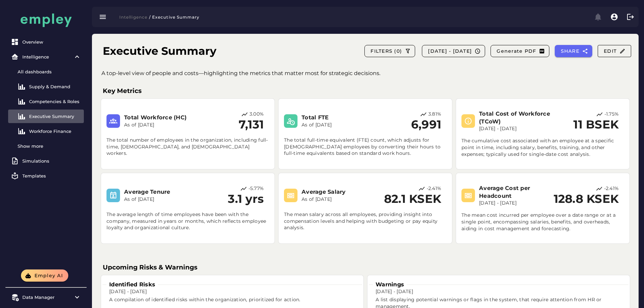  Describe the element at coordinates (365, 219) in the screenshot. I see `p: The mean salary across all employees, providing insight into compensation levels and helping with...` at that location.